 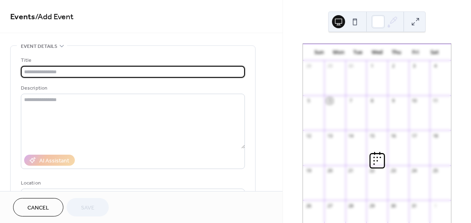 What do you see at coordinates (393, 171) in the screenshot?
I see `div: 23` at bounding box center [393, 171].